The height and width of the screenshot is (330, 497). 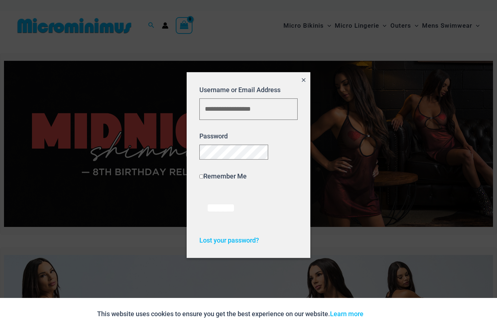 What do you see at coordinates (229, 240) in the screenshot?
I see `span: Lost your password?` at bounding box center [229, 240].